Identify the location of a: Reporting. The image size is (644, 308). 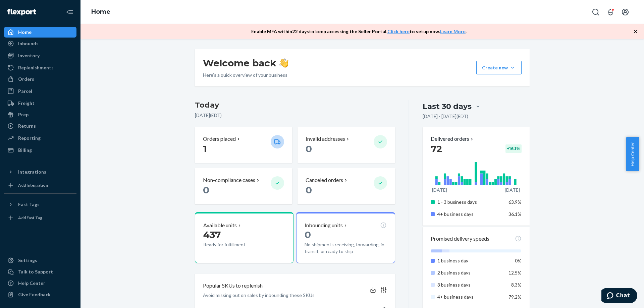
(40, 138).